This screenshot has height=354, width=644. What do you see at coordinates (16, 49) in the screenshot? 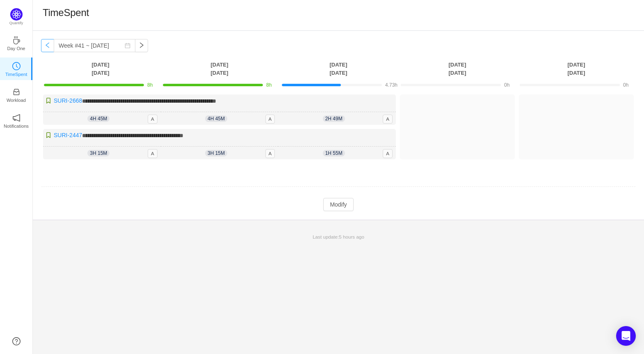
I see `p: Day One` at bounding box center [16, 49].